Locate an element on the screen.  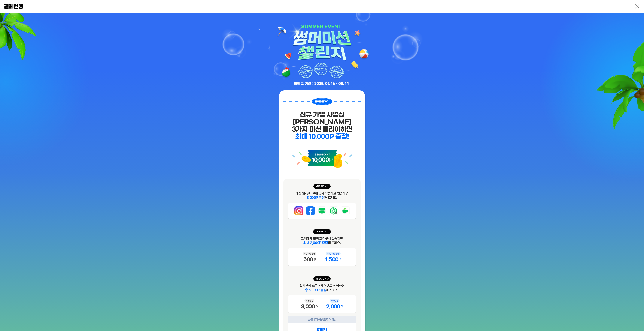
img: 결제선생 is located at coordinates (13, 6).